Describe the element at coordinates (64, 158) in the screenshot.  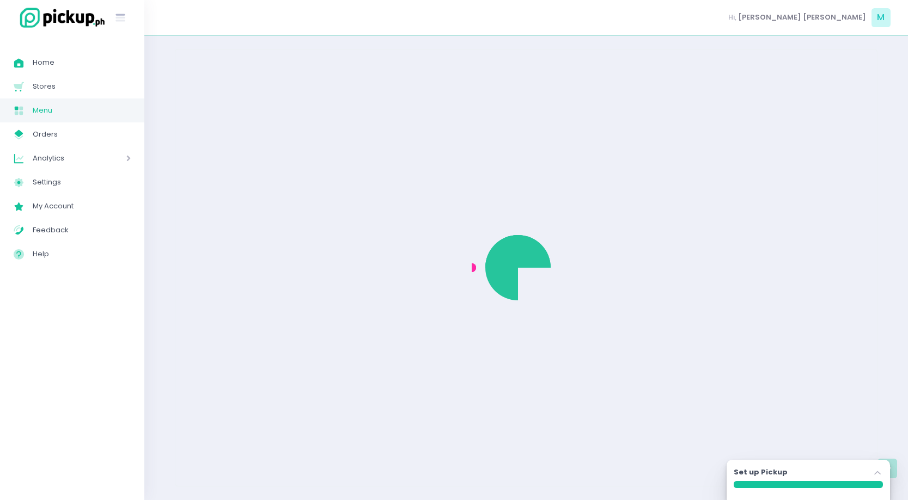
I see `span: Analytics` at that location.